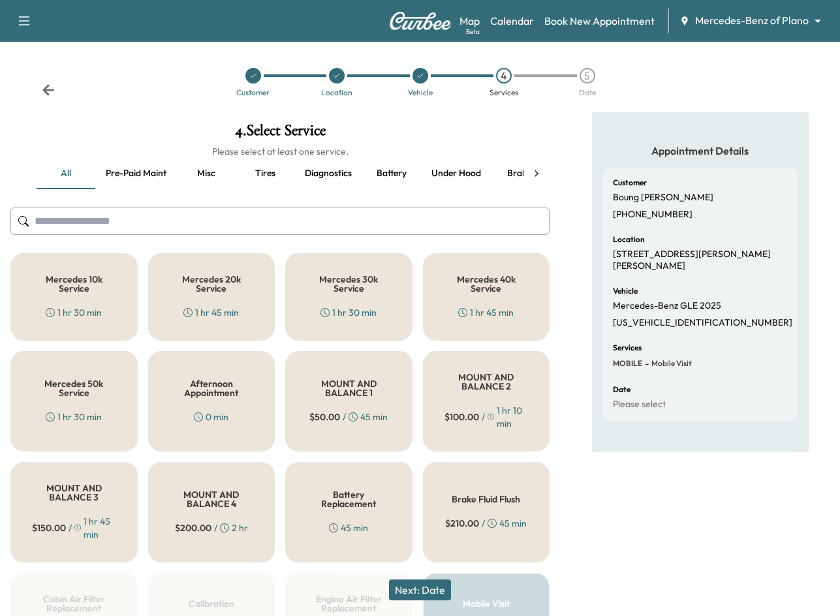  I want to click on h6: Customer, so click(630, 183).